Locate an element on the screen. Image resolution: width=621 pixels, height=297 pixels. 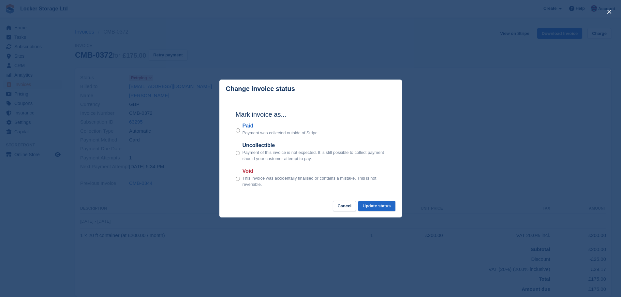
button: close is located at coordinates (609, 12).